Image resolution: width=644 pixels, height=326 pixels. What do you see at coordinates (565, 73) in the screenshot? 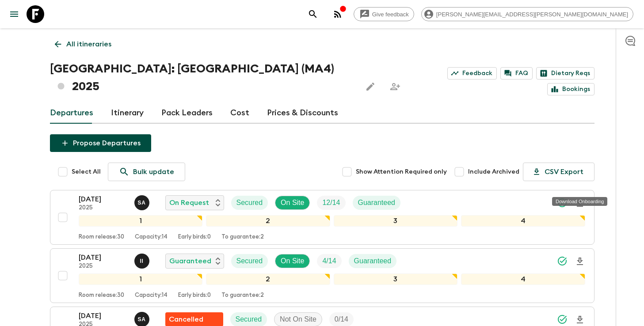
I see `a: Dietary Reqs` at bounding box center [565, 73].